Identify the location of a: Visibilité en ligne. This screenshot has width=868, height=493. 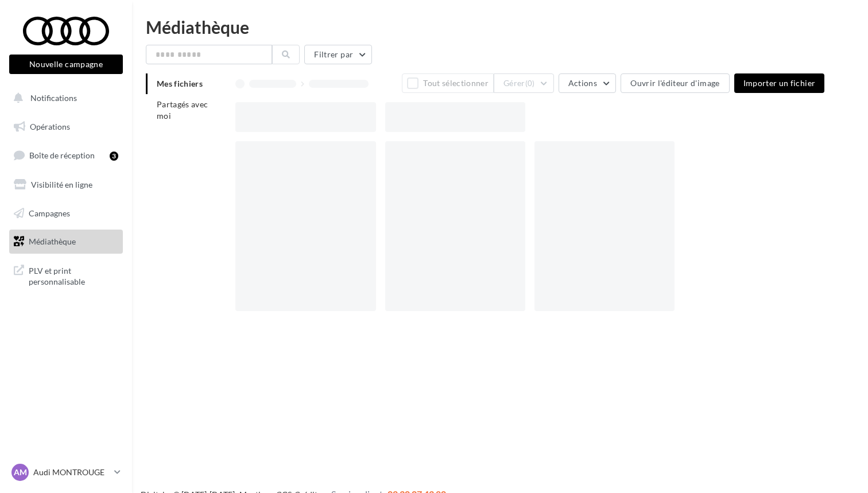
(66, 185).